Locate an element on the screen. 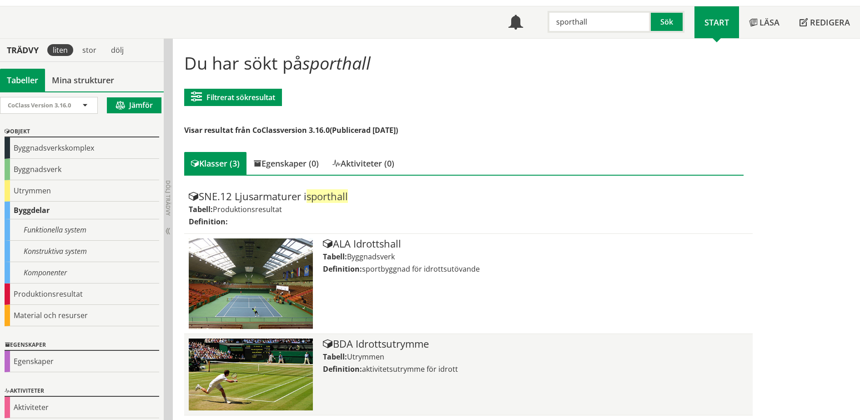 The width and height of the screenshot is (860, 420). div: stor is located at coordinates (89, 50).